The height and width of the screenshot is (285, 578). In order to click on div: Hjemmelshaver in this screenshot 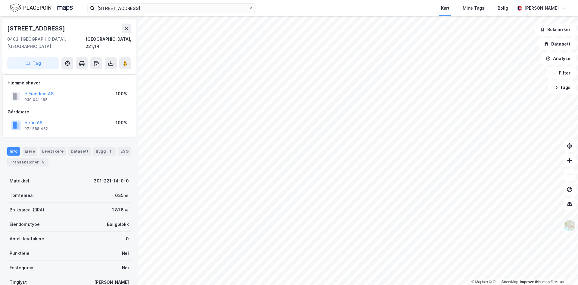, I will do `click(69, 83)`.